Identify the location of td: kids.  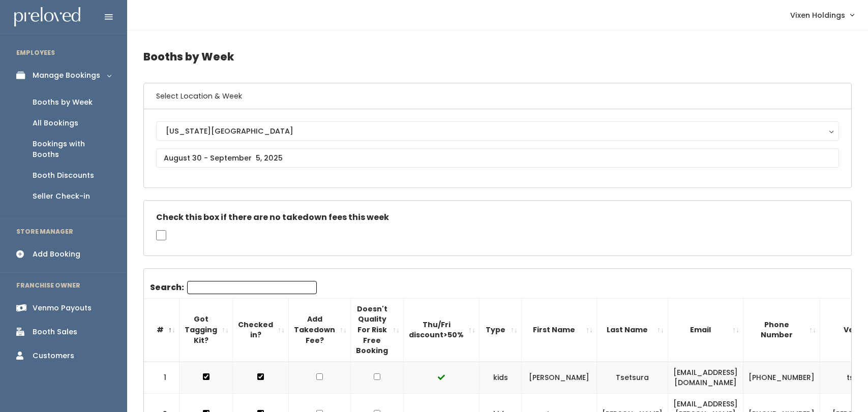
(501, 377).